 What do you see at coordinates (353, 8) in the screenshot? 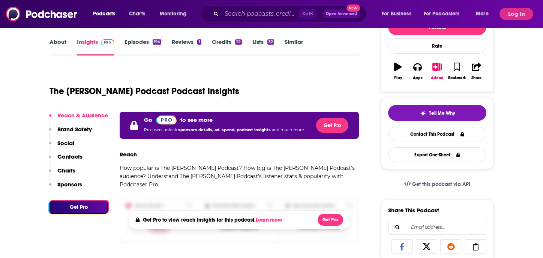
I see `span: New` at bounding box center [353, 8].